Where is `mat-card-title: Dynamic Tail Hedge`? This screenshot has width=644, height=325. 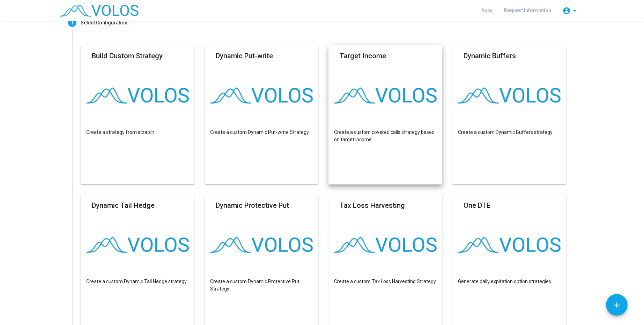
mat-card-title: Dynamic Tail Hedge is located at coordinates (123, 206).